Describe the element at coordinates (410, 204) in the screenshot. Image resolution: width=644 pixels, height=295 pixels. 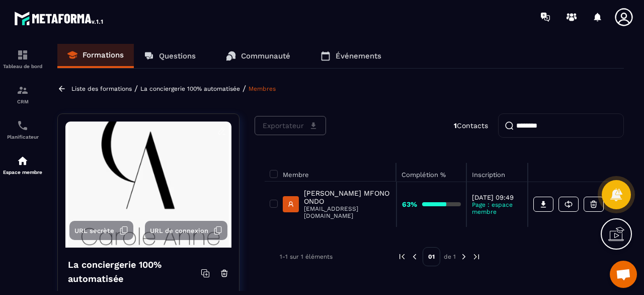
I see `strong: 63%` at that location.